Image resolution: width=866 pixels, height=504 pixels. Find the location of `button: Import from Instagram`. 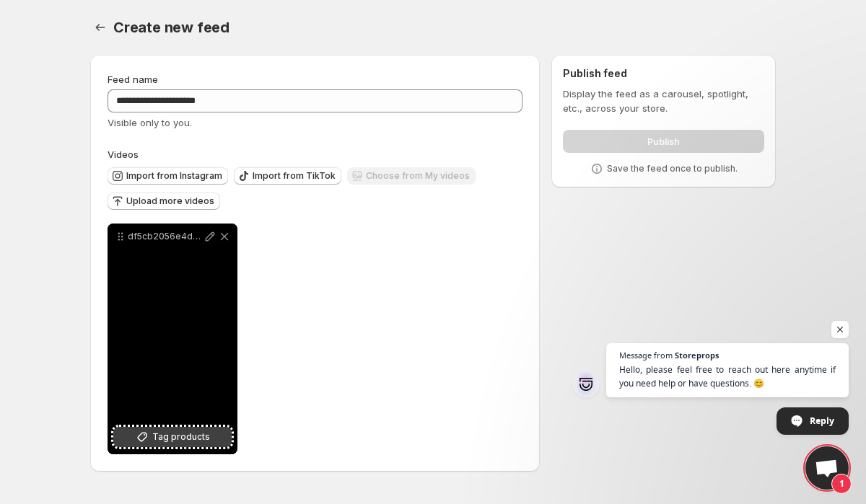

button: Import from Instagram is located at coordinates (167, 176).